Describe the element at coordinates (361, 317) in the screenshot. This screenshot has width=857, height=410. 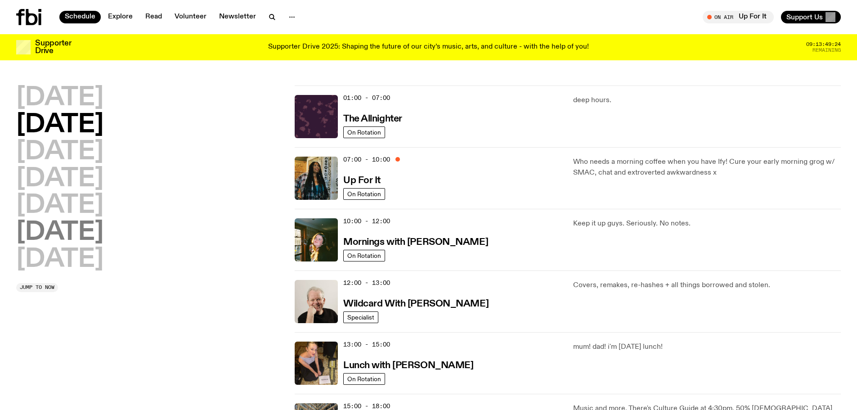
I see `a: Specialist` at that location.